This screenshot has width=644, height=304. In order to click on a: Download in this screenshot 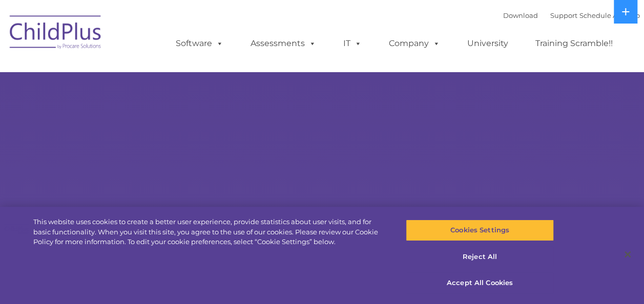, I will do `click(520, 15)`.